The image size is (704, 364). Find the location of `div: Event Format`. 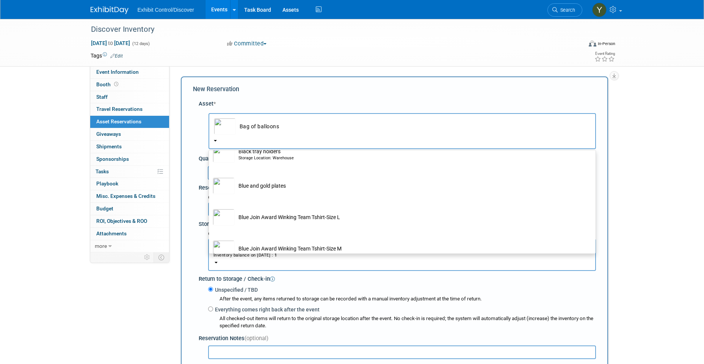

div: Event Format is located at coordinates (576, 45).